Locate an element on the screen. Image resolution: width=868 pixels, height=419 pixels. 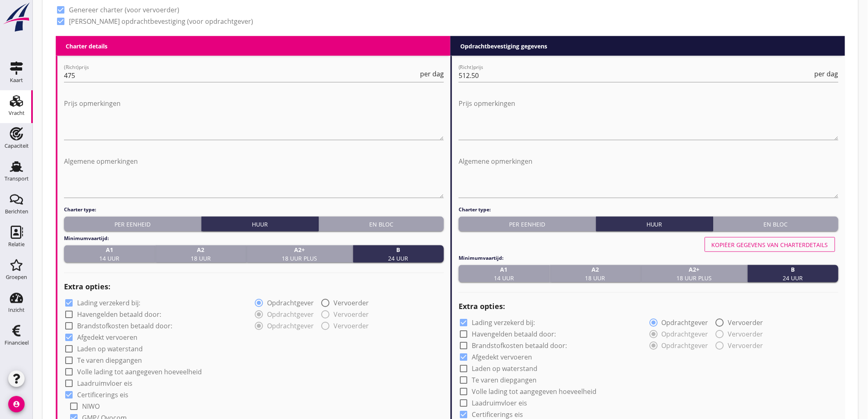
button: Kopiëer gegevens van charterdetails is located at coordinates (770, 245).